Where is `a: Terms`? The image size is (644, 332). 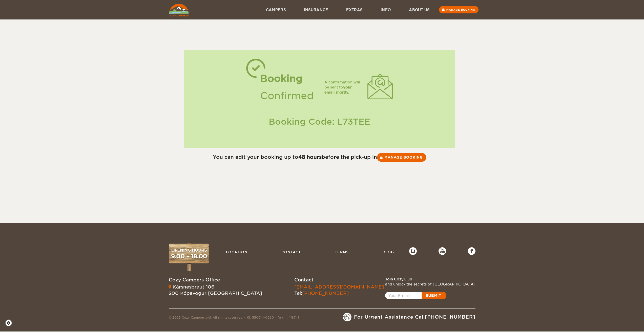 a: Terms is located at coordinates (342, 253).